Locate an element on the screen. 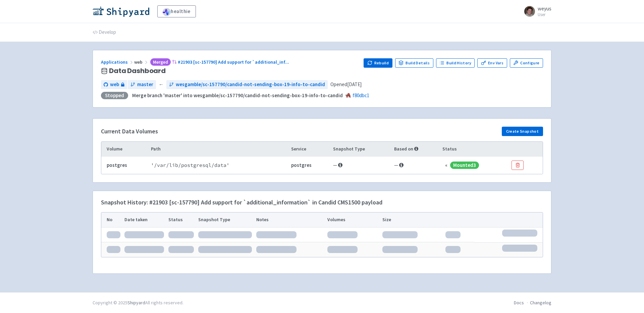 The image size is (644, 313). span: #21903 [sc-157790] Add support for `additional_inf ... is located at coordinates (233, 62).